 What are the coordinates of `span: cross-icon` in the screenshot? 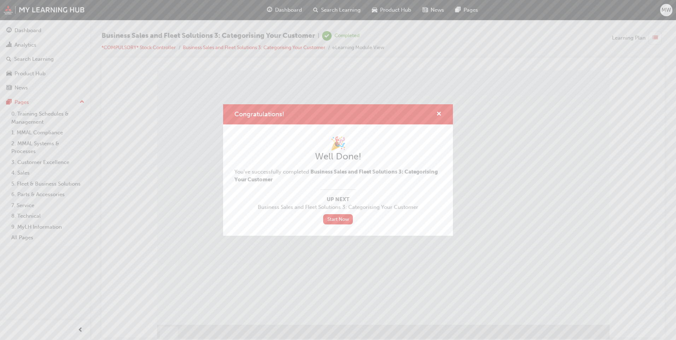 It's located at (438, 114).